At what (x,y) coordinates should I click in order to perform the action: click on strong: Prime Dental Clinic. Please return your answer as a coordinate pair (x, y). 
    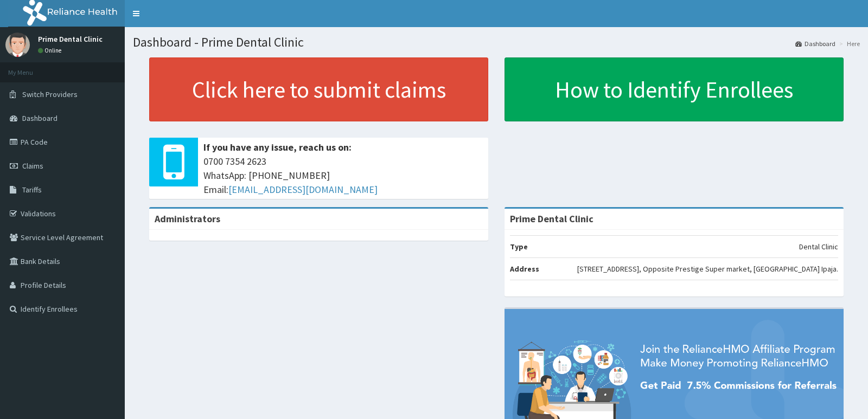
    Looking at the image, I should click on (552, 219).